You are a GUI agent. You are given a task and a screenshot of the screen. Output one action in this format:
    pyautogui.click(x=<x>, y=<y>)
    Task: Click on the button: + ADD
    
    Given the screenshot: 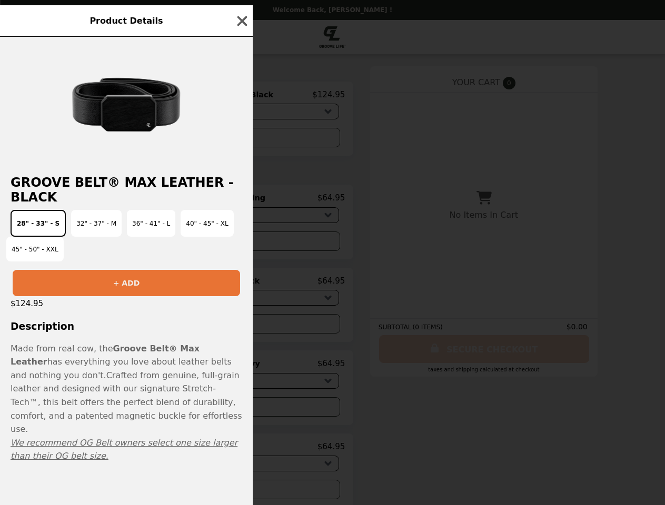 What is the action you would take?
    pyautogui.click(x=126, y=283)
    